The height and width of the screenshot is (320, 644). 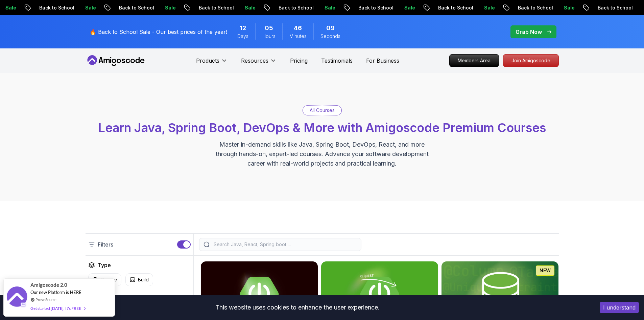 What do you see at coordinates (56, 292) in the screenshot?
I see `span: Our new Platform is HERE` at bounding box center [56, 292].